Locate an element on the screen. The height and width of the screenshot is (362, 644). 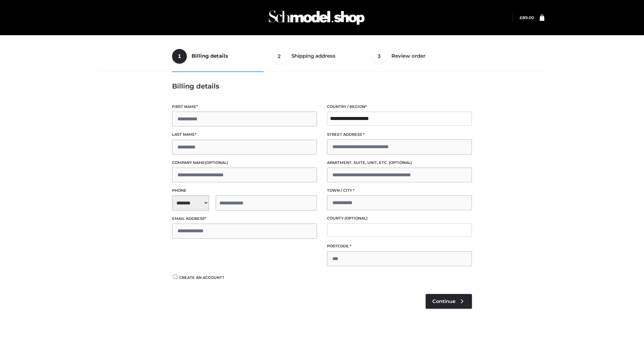
a: Continue is located at coordinates (448, 301).